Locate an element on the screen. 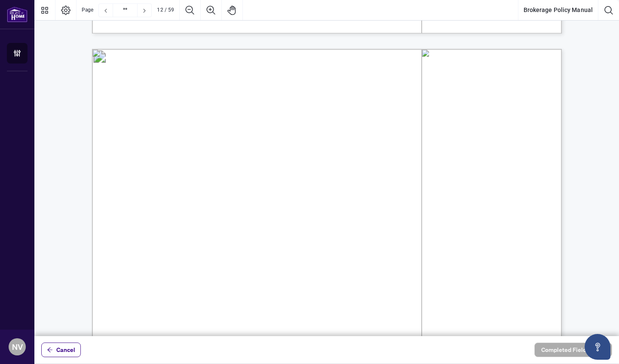 This screenshot has height=364, width=619. button: Completed Fields 0 of 1 is located at coordinates (573, 350).